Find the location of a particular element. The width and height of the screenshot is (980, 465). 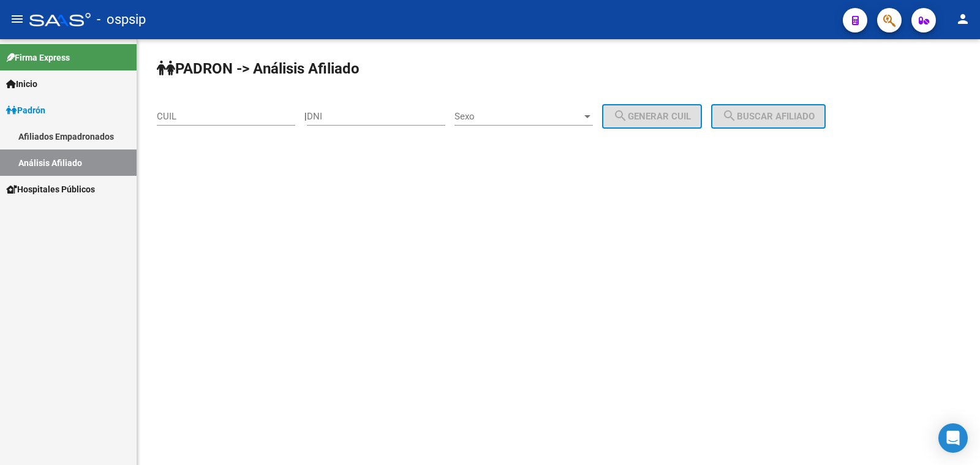

button: Buscar afiliado is located at coordinates (768, 117).